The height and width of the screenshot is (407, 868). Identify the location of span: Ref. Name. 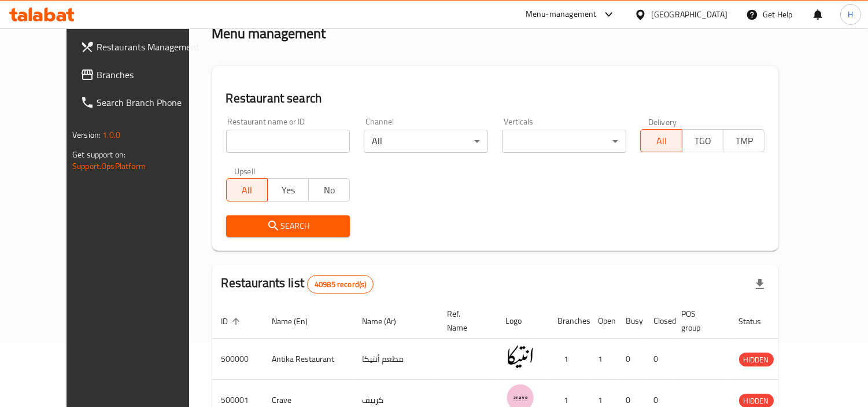
(465, 320).